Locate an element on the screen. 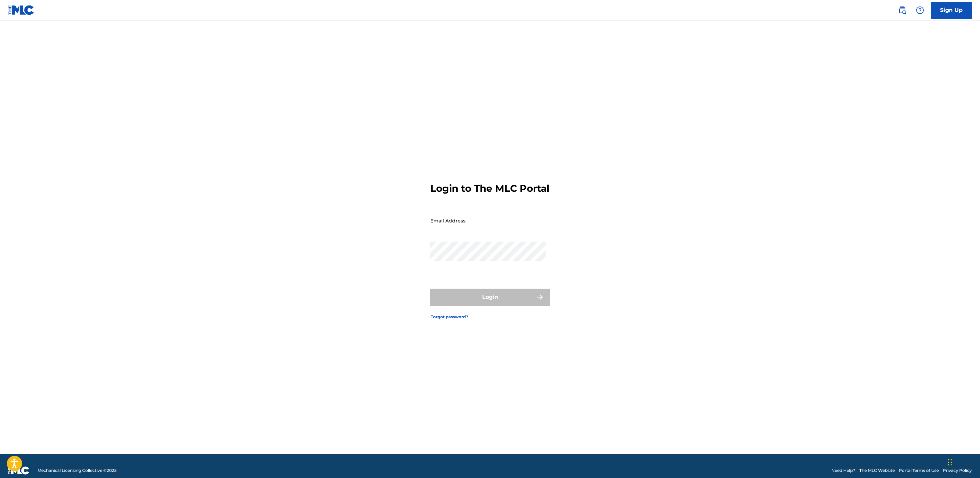 Image resolution: width=980 pixels, height=478 pixels. div: Help is located at coordinates (920, 10).